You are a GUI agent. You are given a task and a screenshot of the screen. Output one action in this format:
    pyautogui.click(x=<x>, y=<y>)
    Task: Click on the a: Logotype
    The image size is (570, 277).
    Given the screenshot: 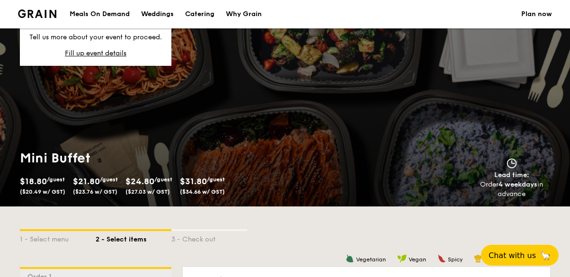 What is the action you would take?
    pyautogui.click(x=37, y=14)
    